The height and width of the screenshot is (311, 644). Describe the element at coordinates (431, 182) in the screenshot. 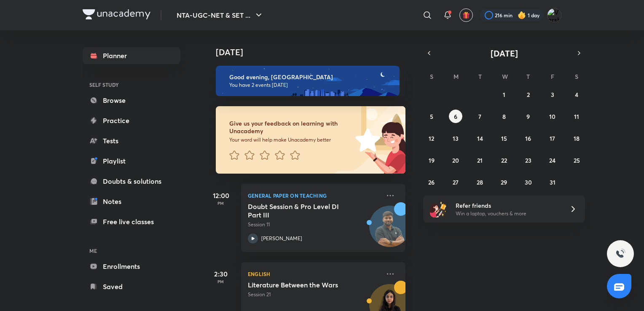

I see `button: October 26, 2025` at that location.